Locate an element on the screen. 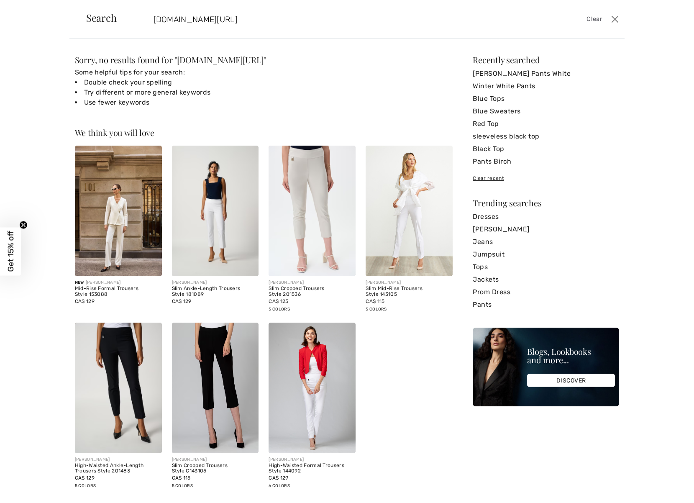 Image resolution: width=694 pixels, height=503 pixels. span: Chat is located at coordinates (28, 10).